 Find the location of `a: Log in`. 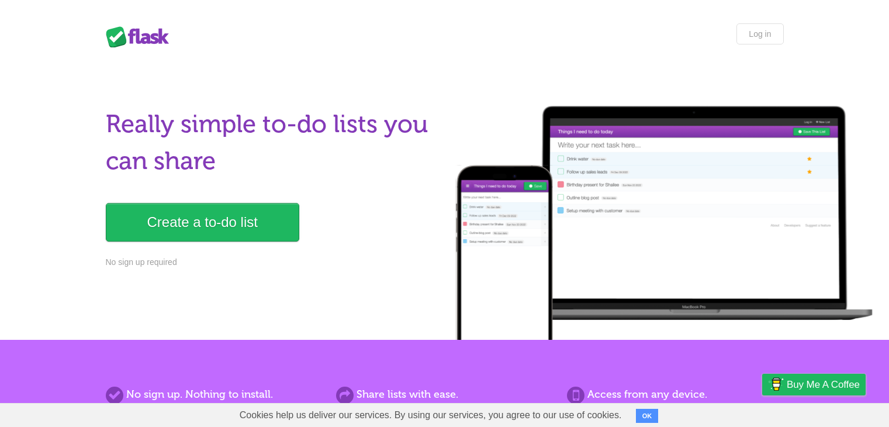

a: Log in is located at coordinates (760, 34).